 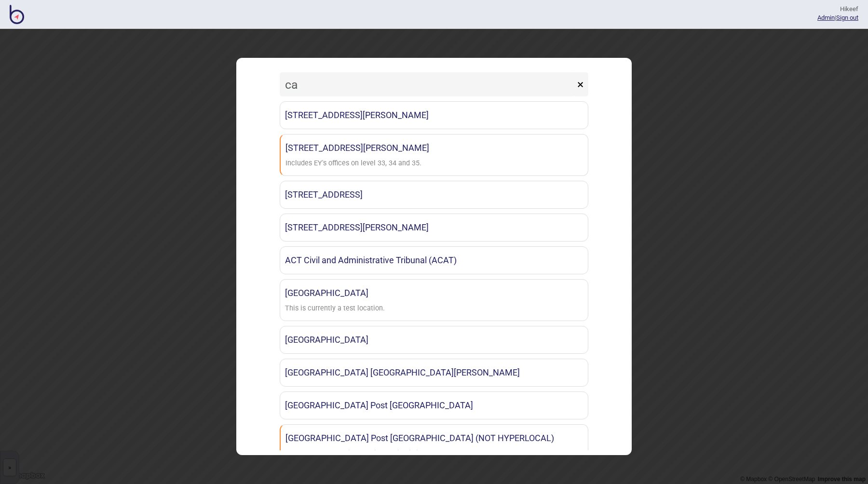 What do you see at coordinates (837, 9) in the screenshot?
I see `div: Hi keef` at bounding box center [837, 9].